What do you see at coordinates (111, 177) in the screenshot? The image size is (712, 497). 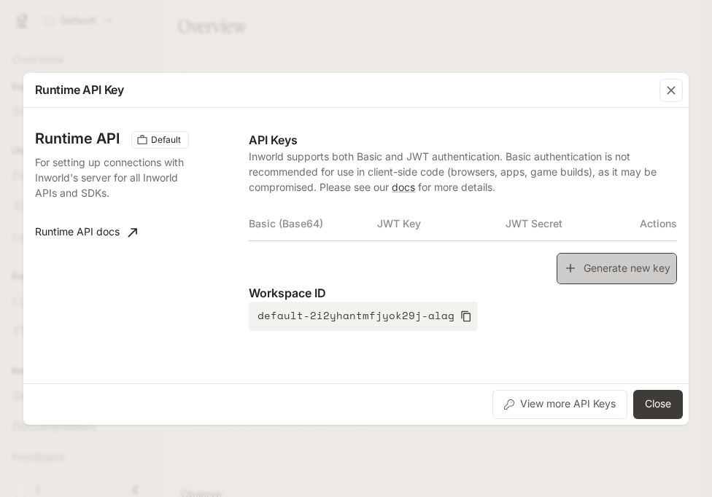 I see `p: For setting up connections with Inworld's server for all Inworld APIs and SDKs.` at bounding box center [111, 177].